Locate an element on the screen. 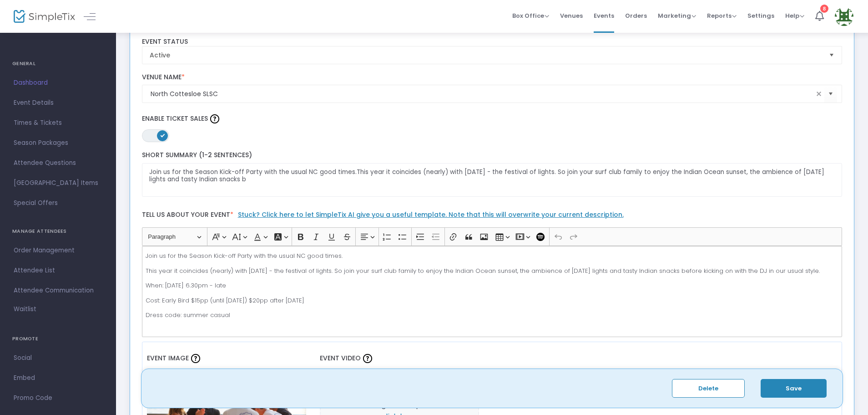 This screenshot has width=868, height=415. span: Events is located at coordinates (604, 15).